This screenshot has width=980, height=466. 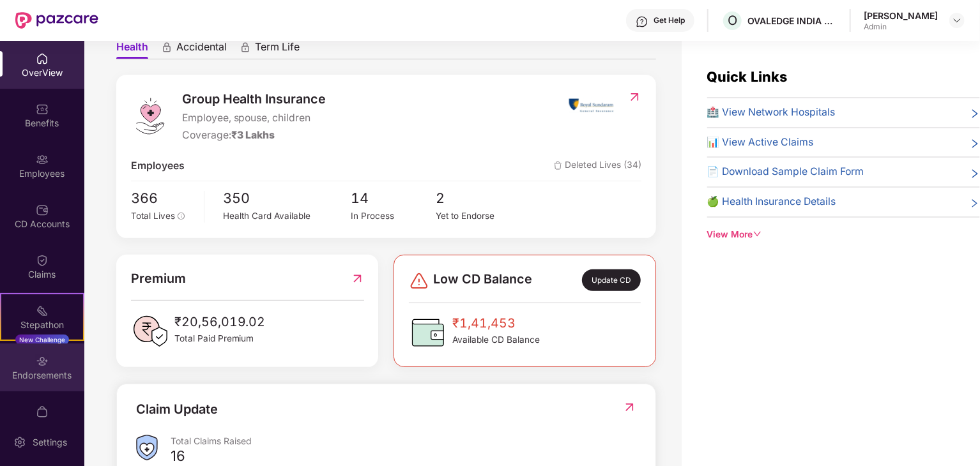 I want to click on img: New Pazcare Logo, so click(x=57, y=21).